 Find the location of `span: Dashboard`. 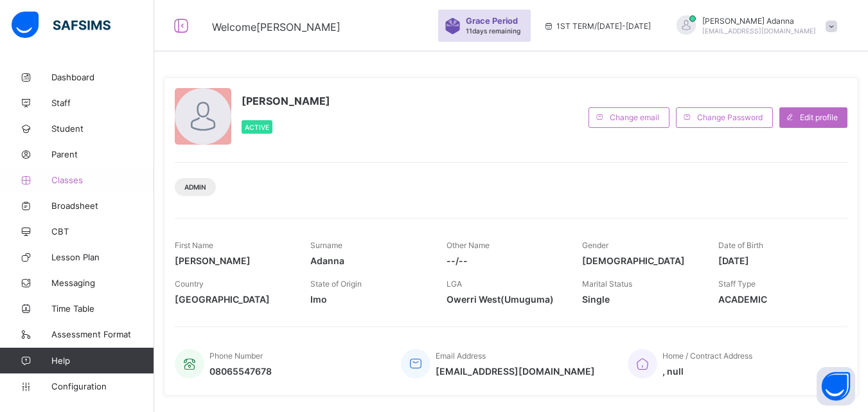

span: Dashboard is located at coordinates (103, 77).